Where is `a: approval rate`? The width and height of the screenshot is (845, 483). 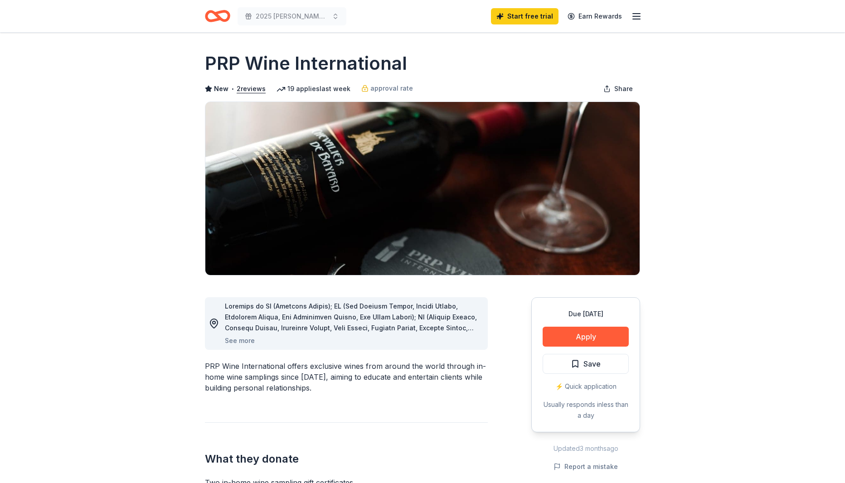
a: approval rate is located at coordinates (387, 88).